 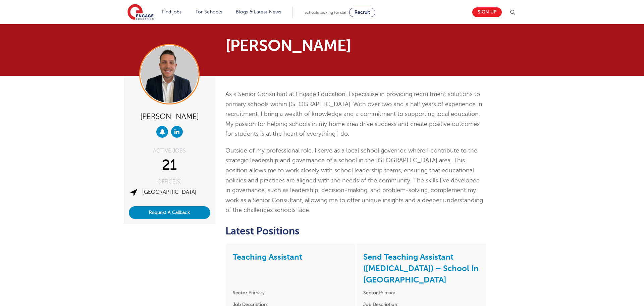 What do you see at coordinates (356, 231) in the screenshot?
I see `h2: Latest Positions` at bounding box center [356, 231].